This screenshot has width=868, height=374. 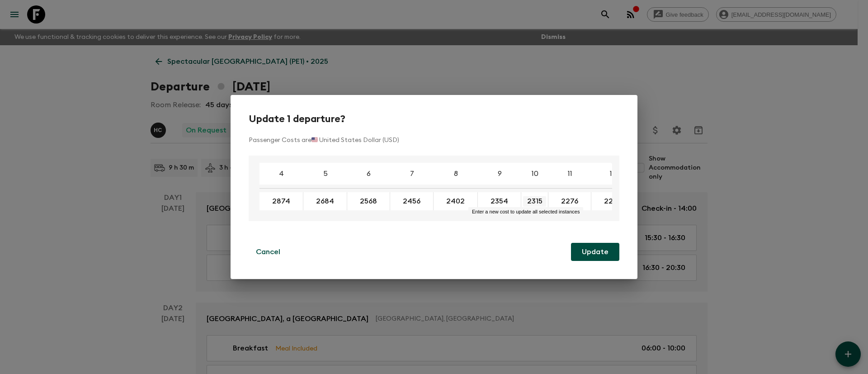 What do you see at coordinates (281, 174) in the screenshot?
I see `p: 4` at bounding box center [281, 174].